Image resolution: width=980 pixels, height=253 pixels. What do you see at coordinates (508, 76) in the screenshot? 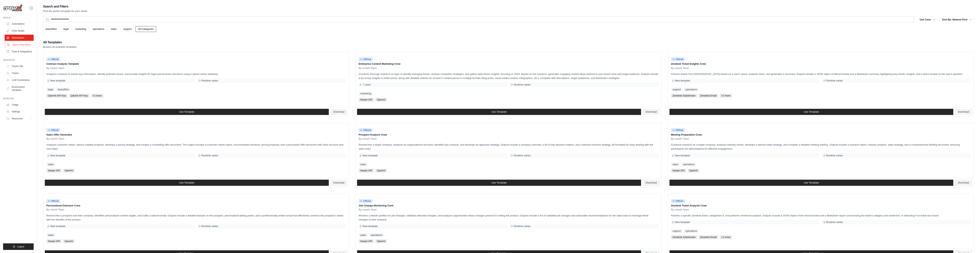
I see `p: Conducts thorough research on topic to identify emerging trends, analyze competitor strategies, a...` at bounding box center [508, 76].